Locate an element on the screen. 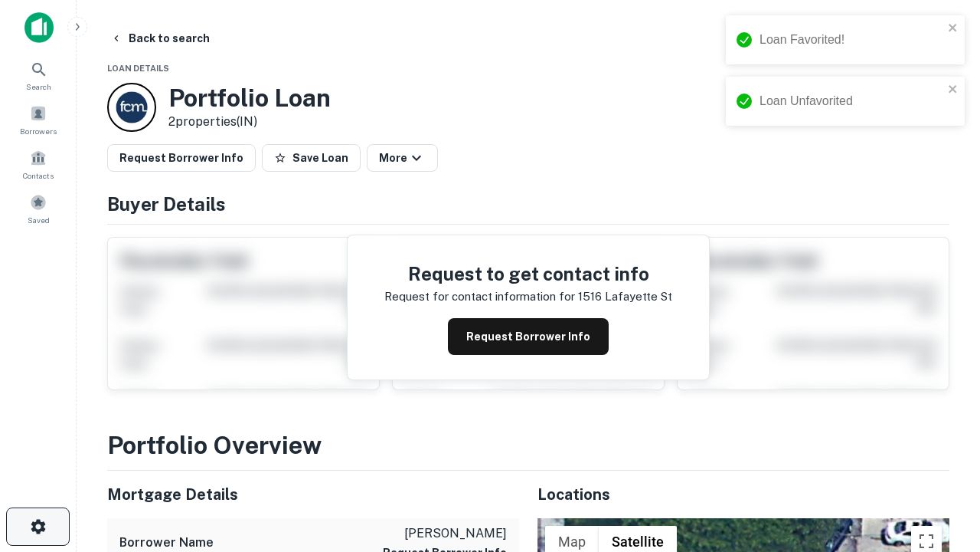 The height and width of the screenshot is (552, 980). p: 2 properties (IN) is located at coordinates (249, 122).